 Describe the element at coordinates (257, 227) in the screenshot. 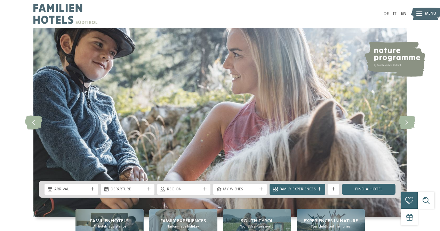

I see `span: Your adventure world` at that location.